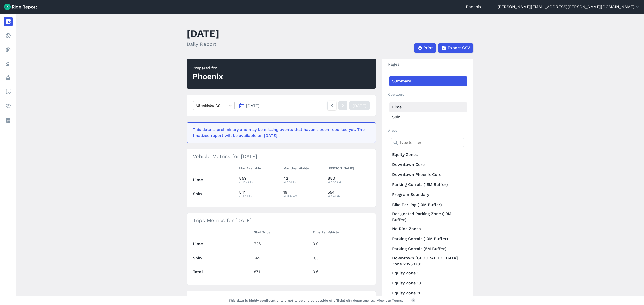 This screenshot has height=305, width=644. I want to click on td: 145, so click(281, 258).